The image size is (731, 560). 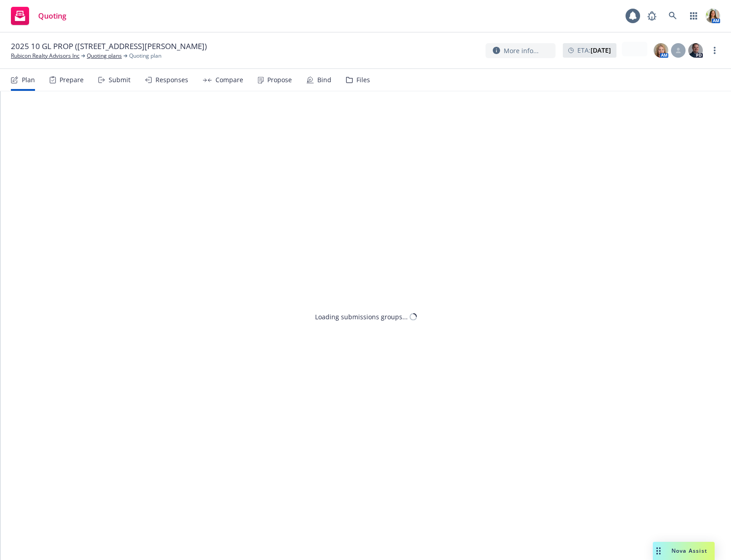 I want to click on div: Loading submissions groups..., so click(x=361, y=316).